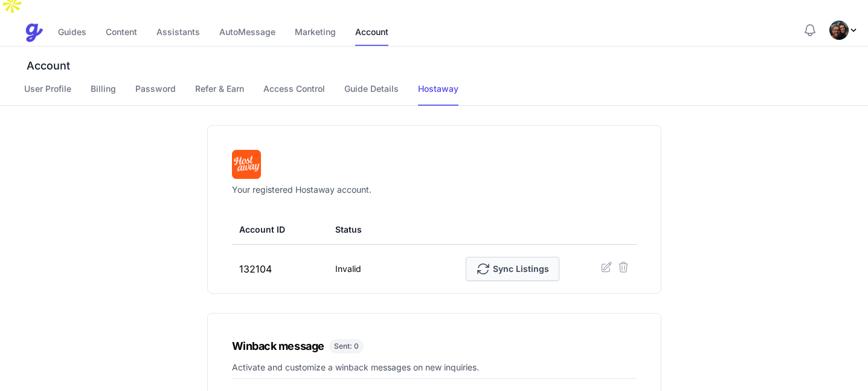 The height and width of the screenshot is (391, 868). I want to click on a: Content, so click(122, 33).